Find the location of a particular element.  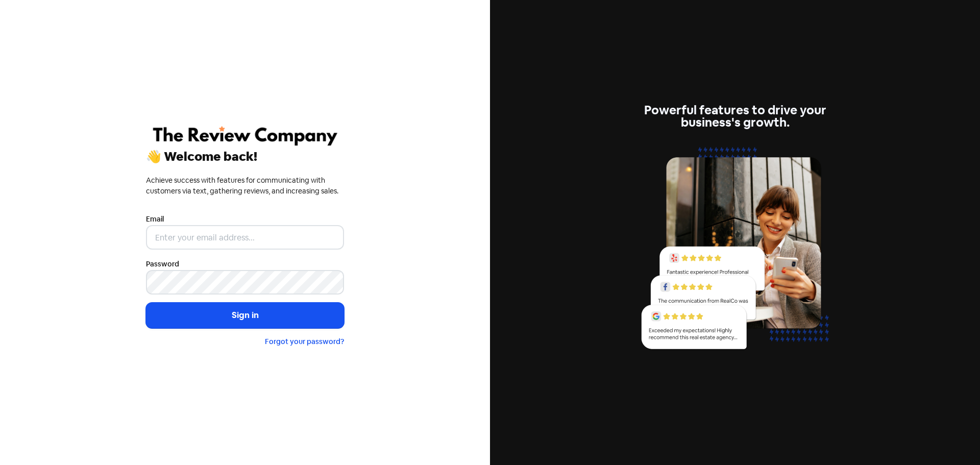

img: reviews is located at coordinates (735, 251).